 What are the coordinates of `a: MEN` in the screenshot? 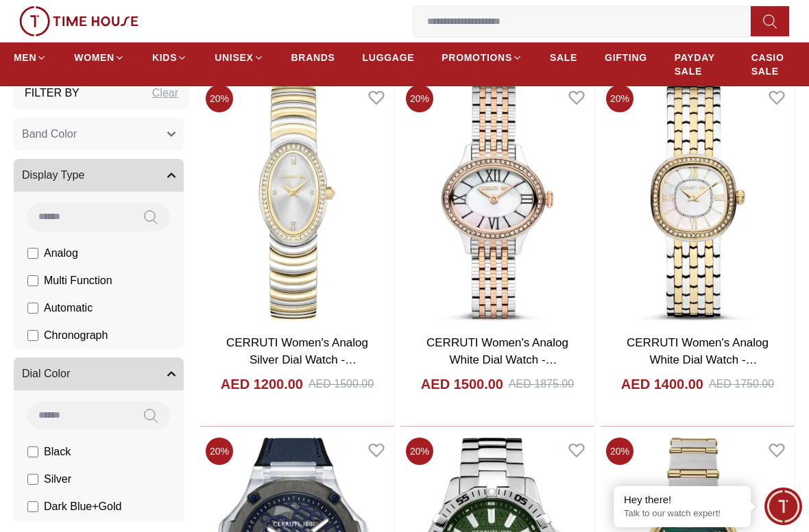 It's located at (30, 58).